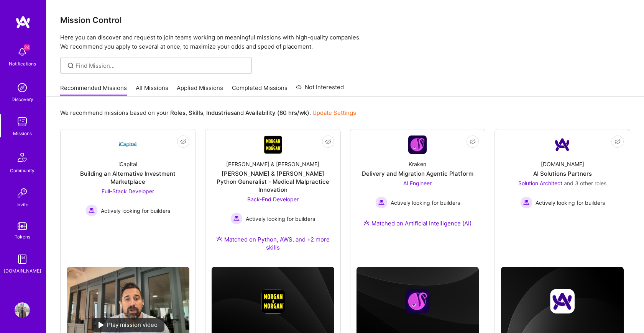 The height and width of the screenshot is (333, 644). I want to click on div: Delivery and Migration Agentic Platform, so click(417, 174).